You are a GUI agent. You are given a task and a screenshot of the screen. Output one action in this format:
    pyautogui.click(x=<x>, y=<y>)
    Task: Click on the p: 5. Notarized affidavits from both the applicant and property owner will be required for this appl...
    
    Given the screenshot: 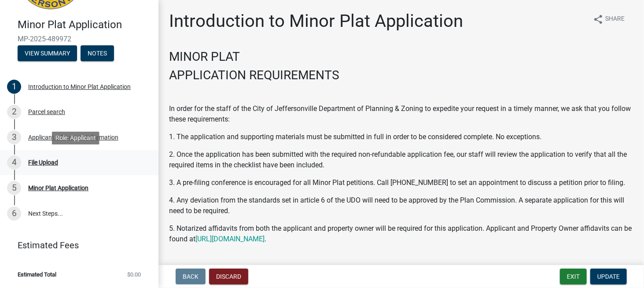 What is the action you would take?
    pyautogui.click(x=401, y=234)
    